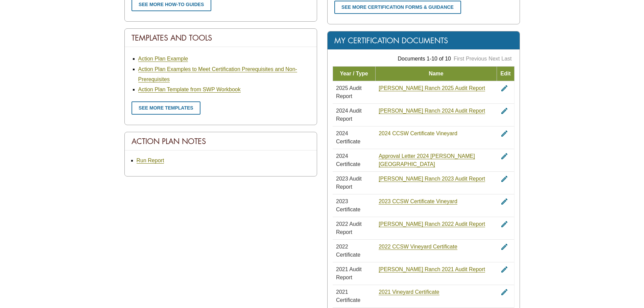 This screenshot has width=644, height=308. Describe the element at coordinates (424, 58) in the screenshot. I see `span: Documents 1-10 of 10` at that location.